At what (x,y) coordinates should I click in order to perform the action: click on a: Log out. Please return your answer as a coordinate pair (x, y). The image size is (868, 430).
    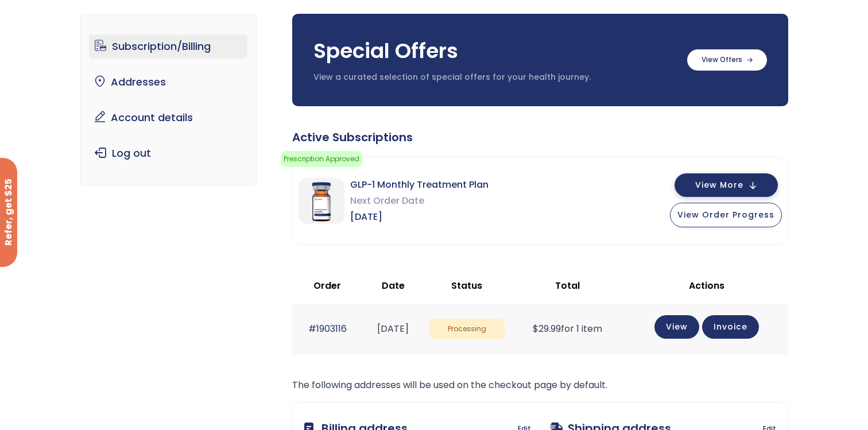
    Looking at the image, I should click on (168, 154).